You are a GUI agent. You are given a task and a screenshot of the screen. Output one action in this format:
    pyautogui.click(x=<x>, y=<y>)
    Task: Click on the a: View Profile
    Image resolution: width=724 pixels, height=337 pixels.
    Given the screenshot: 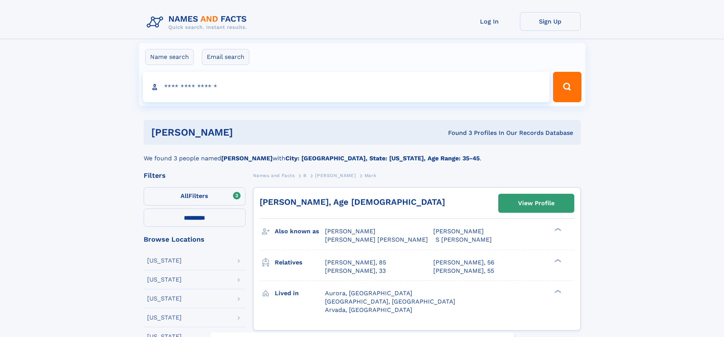 What is the action you would take?
    pyautogui.click(x=536, y=203)
    